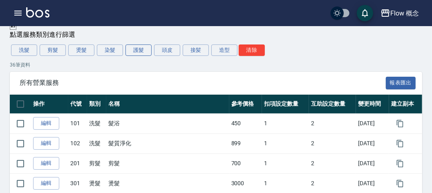  I want to click on th: 代號, so click(78, 104).